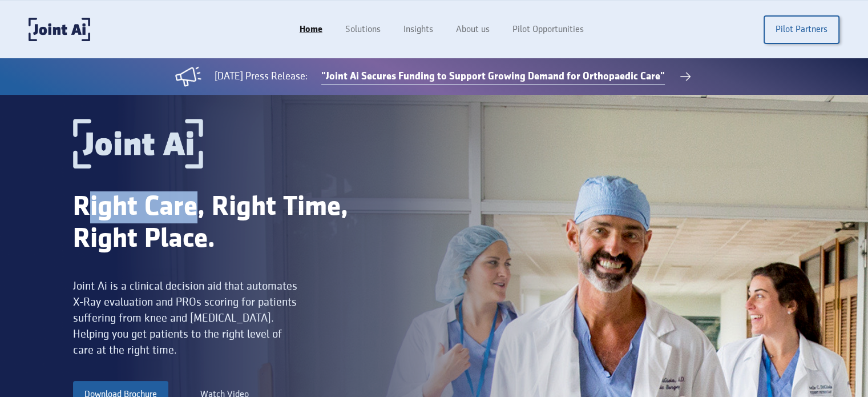 The image size is (868, 397). Describe the element at coordinates (363, 30) in the screenshot. I see `a: Solutions` at that location.